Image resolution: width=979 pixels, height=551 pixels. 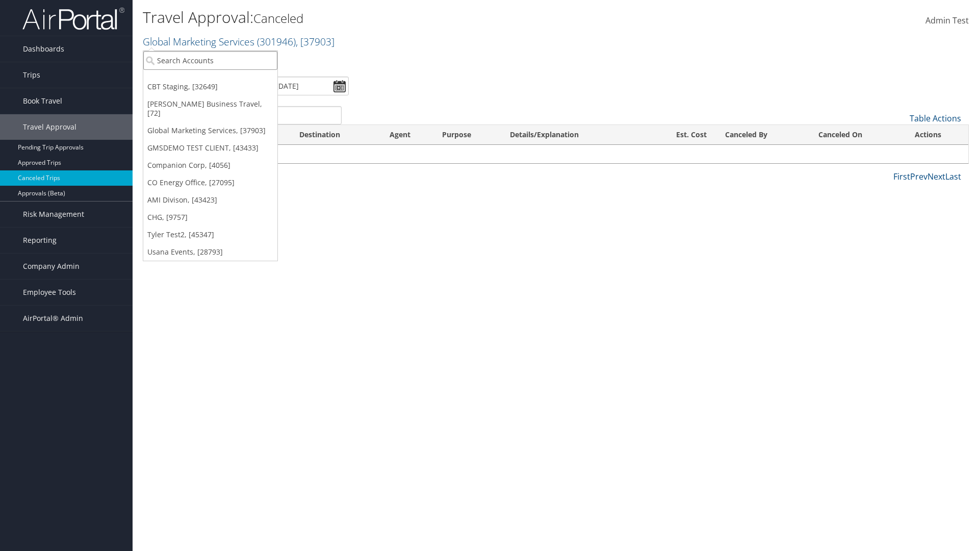 What do you see at coordinates (335, 135) in the screenshot?
I see `th: Destination: activate to sort column ascending` at bounding box center [335, 135].